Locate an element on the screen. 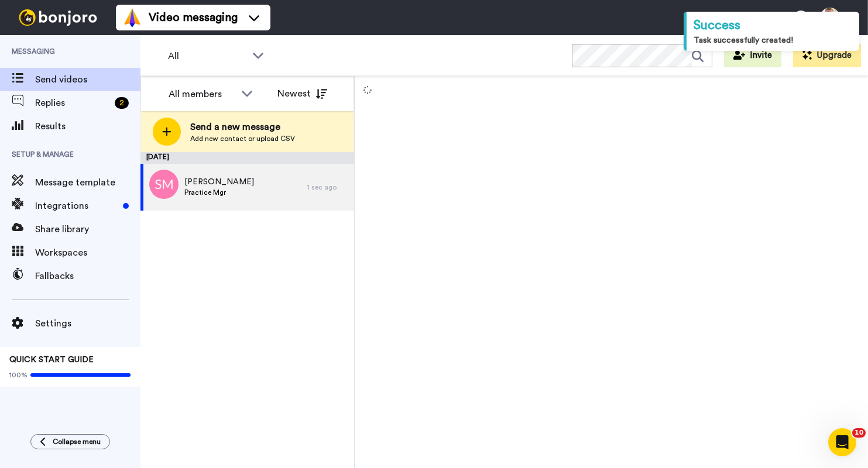 The height and width of the screenshot is (468, 868). span: Send a new message is located at coordinates (242, 127).